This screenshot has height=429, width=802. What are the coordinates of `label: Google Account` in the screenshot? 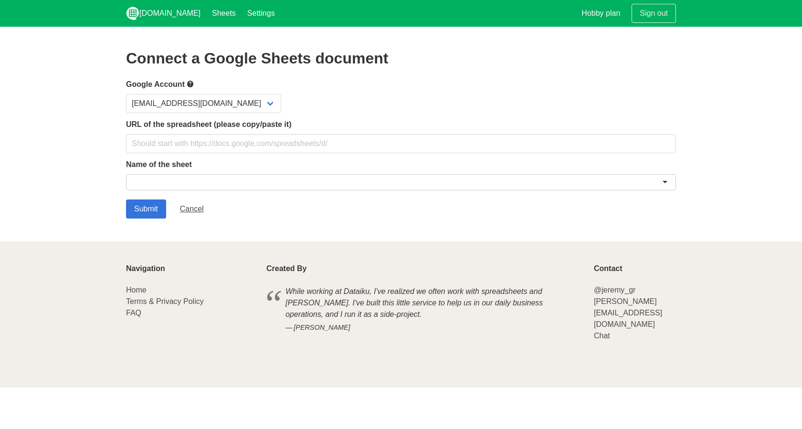 It's located at (401, 84).